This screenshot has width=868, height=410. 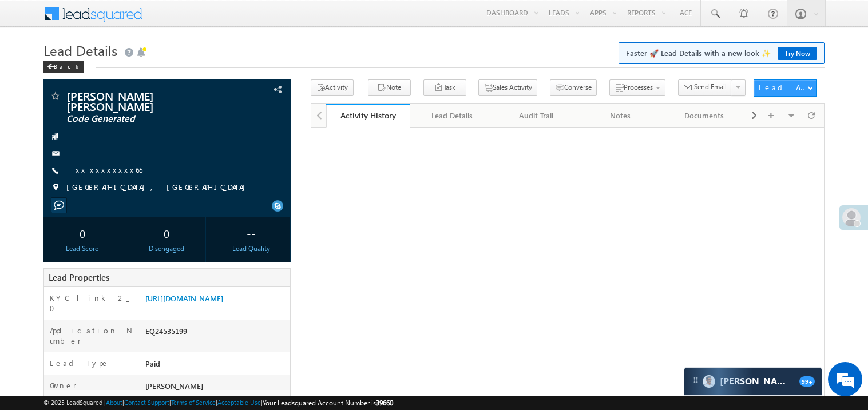 I want to click on button: Activity, so click(x=332, y=88).